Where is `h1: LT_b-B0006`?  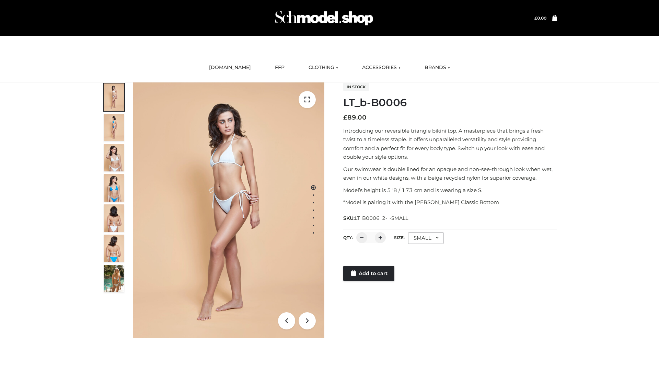
h1: LT_b-B0006 is located at coordinates (450, 103).